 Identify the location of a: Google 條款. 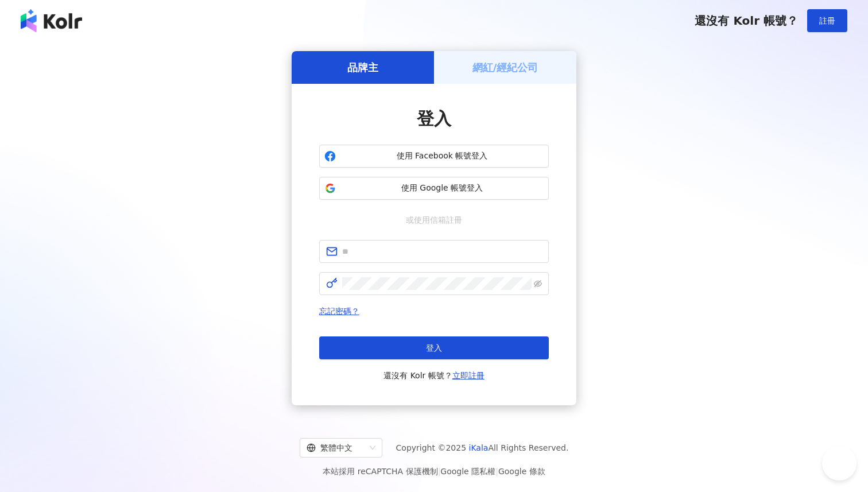
(522, 472).